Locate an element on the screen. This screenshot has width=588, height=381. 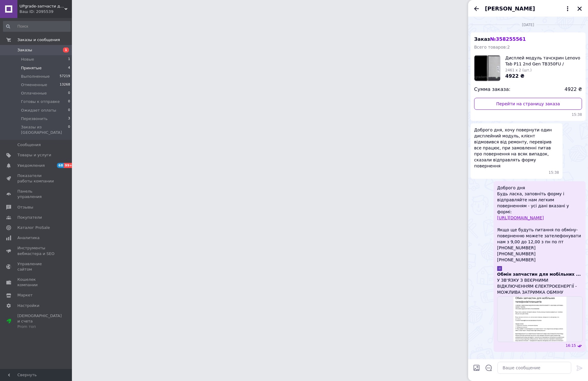
span: Готовы к отправке is located at coordinates (41, 101).